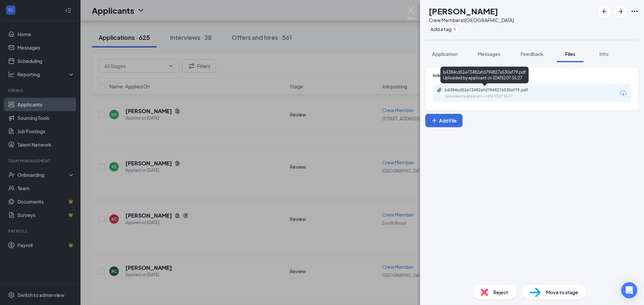 This screenshot has height=305, width=644. What do you see at coordinates (634, 11) in the screenshot?
I see `svg: Ellipses` at bounding box center [634, 11].